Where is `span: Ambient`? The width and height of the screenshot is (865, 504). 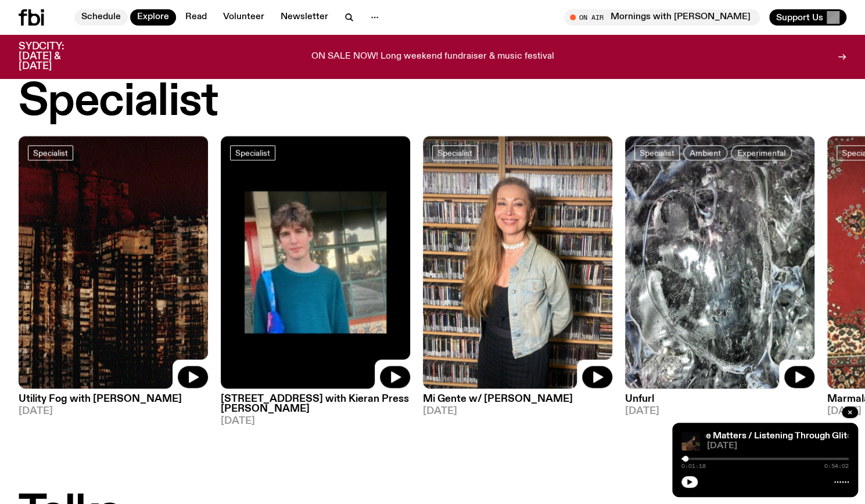 span: Ambient is located at coordinates (705, 153).